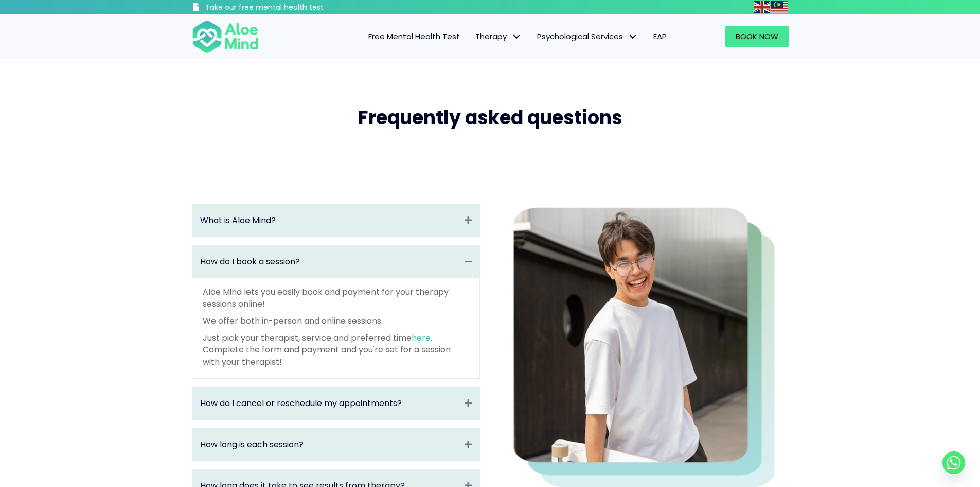  What do you see at coordinates (285, 8) in the screenshot?
I see `a: Take our free mental health test` at bounding box center [285, 8].